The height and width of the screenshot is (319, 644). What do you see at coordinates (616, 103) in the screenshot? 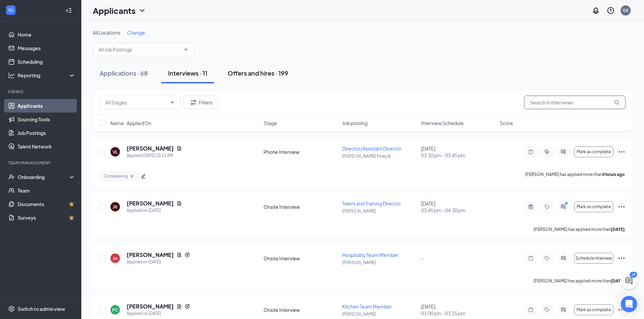
I see `svg: MagnifyingGlass` at bounding box center [616, 103].